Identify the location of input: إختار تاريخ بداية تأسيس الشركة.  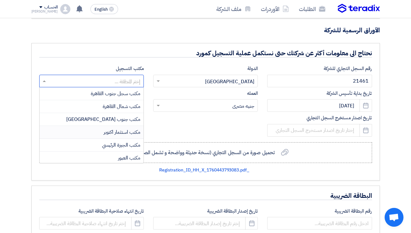
(320, 106).